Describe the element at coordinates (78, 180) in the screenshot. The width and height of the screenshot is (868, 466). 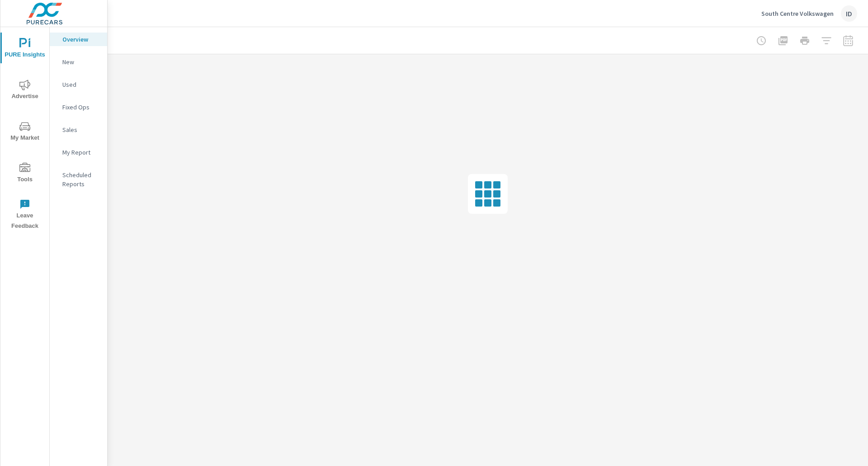
I see `div: Scheduled Reports` at that location.